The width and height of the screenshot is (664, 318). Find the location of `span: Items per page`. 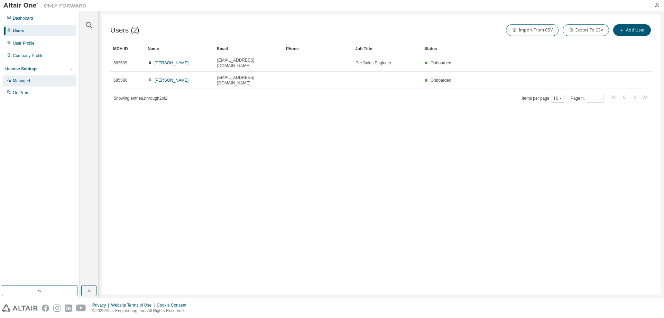

span: Items per page is located at coordinates (543, 98).